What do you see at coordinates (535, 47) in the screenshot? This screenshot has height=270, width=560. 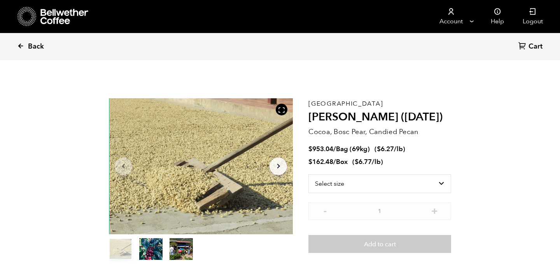 I see `span: Cart` at bounding box center [535, 47].